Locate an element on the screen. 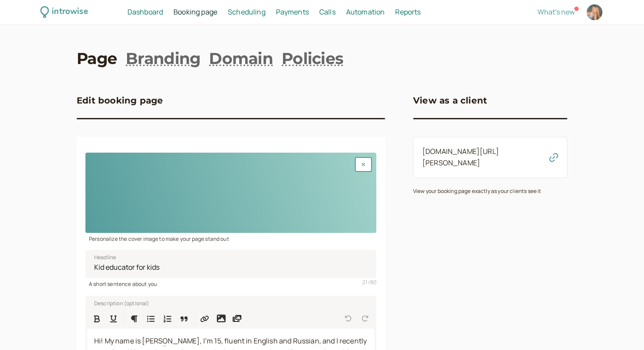  h3: Edit booking page is located at coordinates (120, 100).